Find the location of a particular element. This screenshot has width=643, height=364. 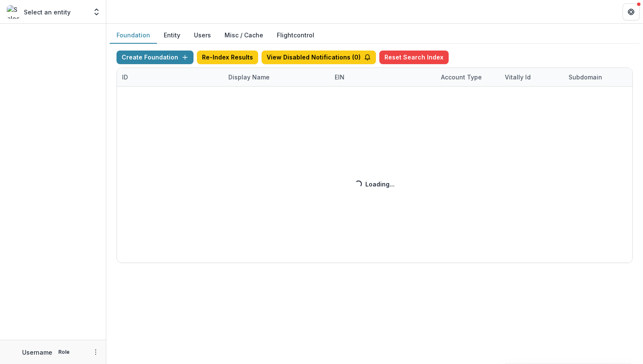

p: Select an entity is located at coordinates (47, 12).